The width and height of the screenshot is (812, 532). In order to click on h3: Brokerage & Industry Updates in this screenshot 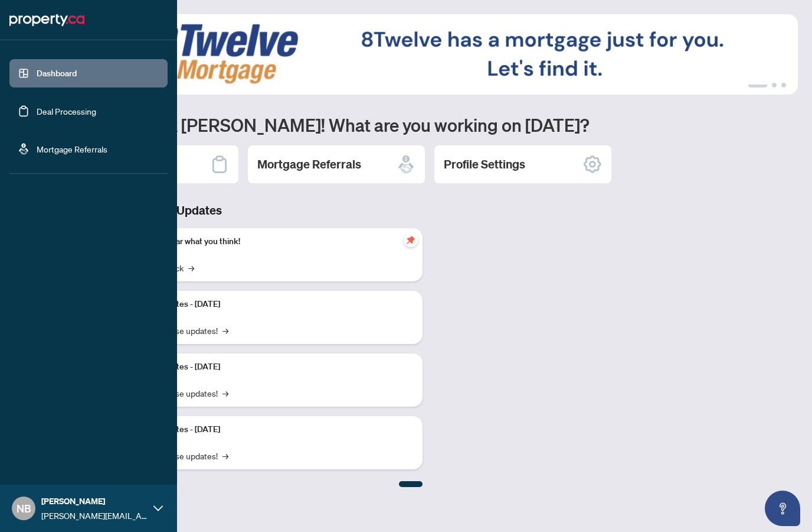, I will do `click(242, 210)`.